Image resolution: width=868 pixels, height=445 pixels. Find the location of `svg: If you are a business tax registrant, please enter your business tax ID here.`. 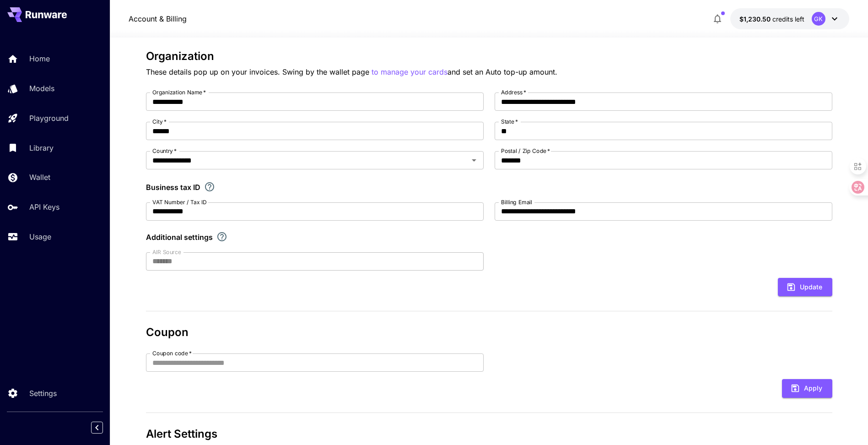

svg: If you are a business tax registrant, please enter your business tax ID here. is located at coordinates (209, 187).